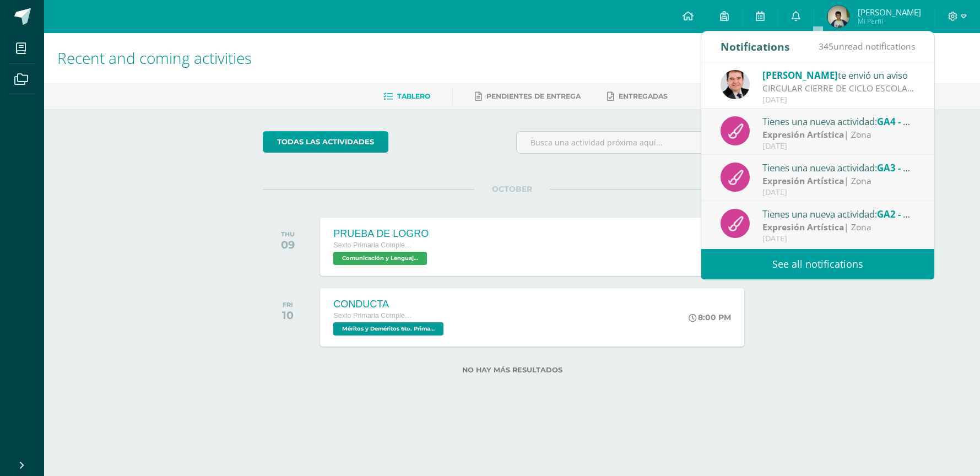 This screenshot has width=980, height=476. What do you see at coordinates (414, 96) in the screenshot?
I see `span: Tablero` at bounding box center [414, 96].